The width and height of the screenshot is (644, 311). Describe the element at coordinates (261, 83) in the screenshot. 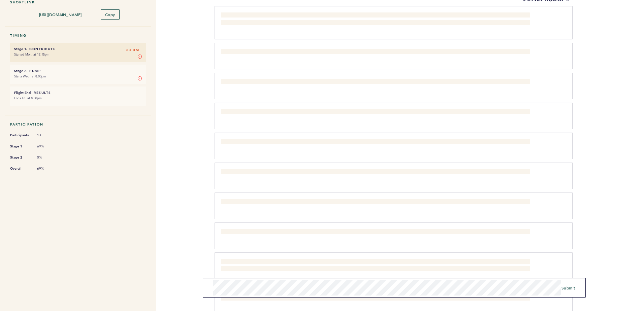

I see `span: Requiring Beta for all new products/features.` at that location.